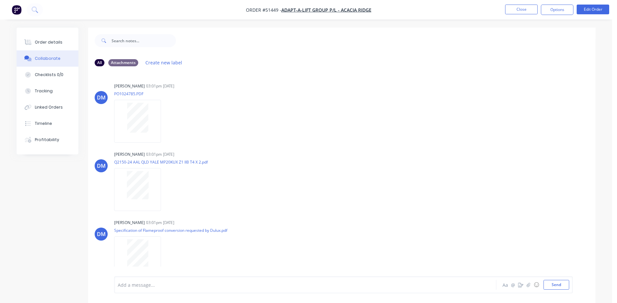  I want to click on div: Linked Orders, so click(49, 107).